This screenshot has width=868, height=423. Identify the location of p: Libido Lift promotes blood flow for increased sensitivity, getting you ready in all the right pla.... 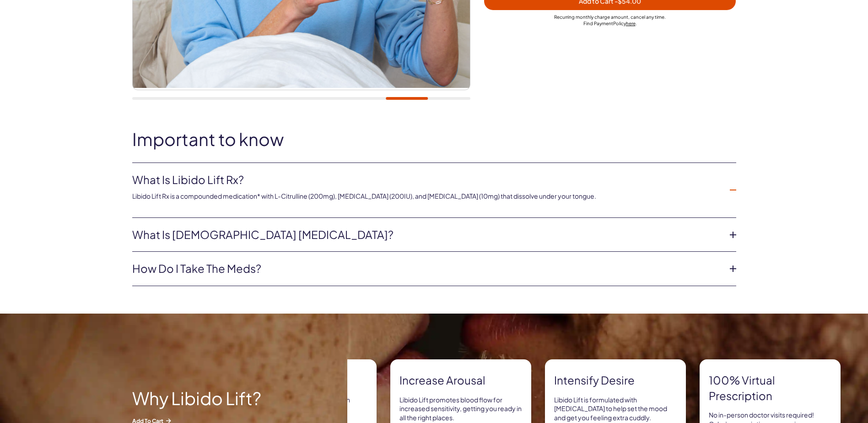
(461, 408).